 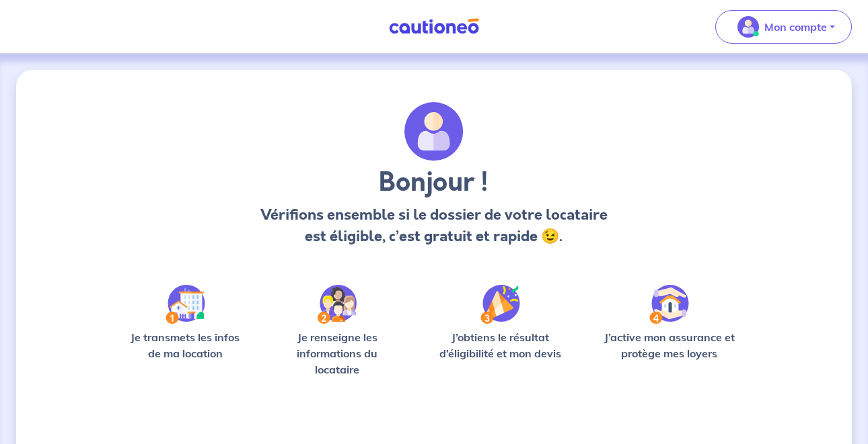 I want to click on h3: Bonjour !, so click(x=433, y=183).